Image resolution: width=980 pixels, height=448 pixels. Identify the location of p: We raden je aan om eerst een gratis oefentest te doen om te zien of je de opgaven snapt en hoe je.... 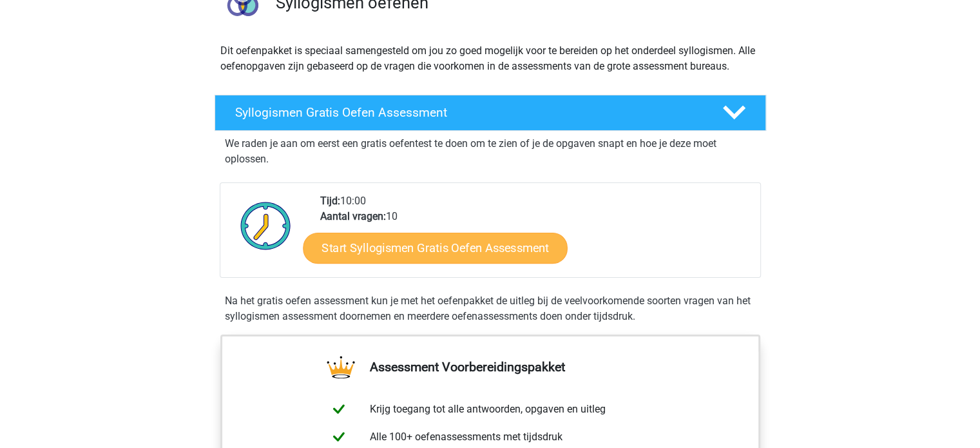
(490, 151).